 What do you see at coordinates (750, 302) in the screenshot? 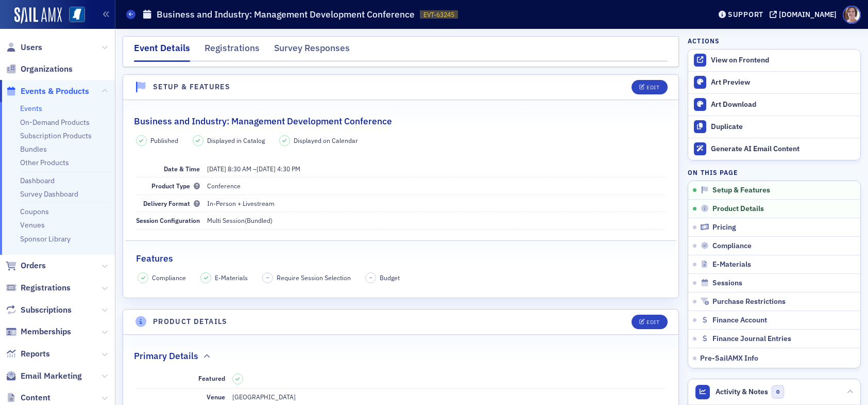
I see `span: Purchase Restrictions` at bounding box center [750, 302].